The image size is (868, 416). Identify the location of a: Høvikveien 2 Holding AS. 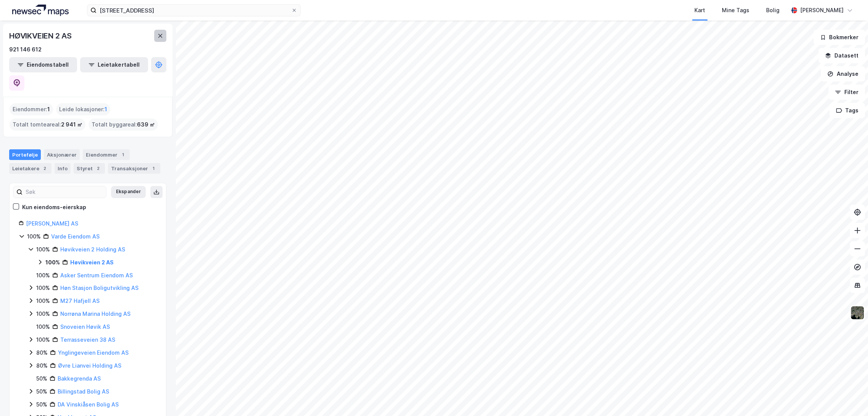
(93, 249).